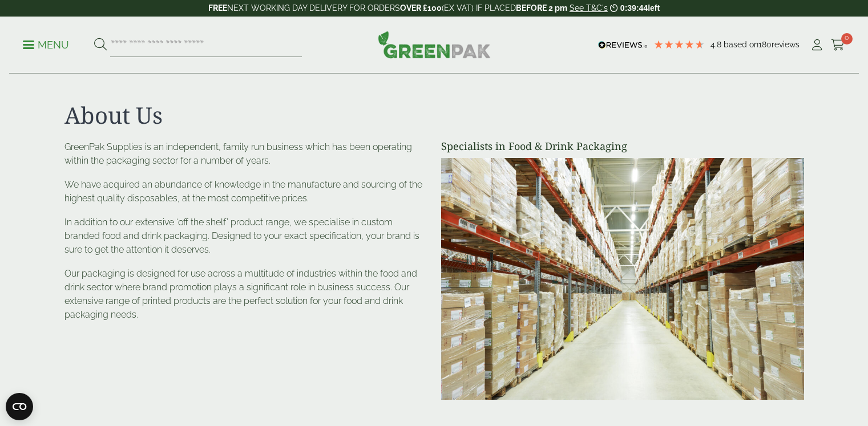  I want to click on h1: About Us, so click(434, 115).